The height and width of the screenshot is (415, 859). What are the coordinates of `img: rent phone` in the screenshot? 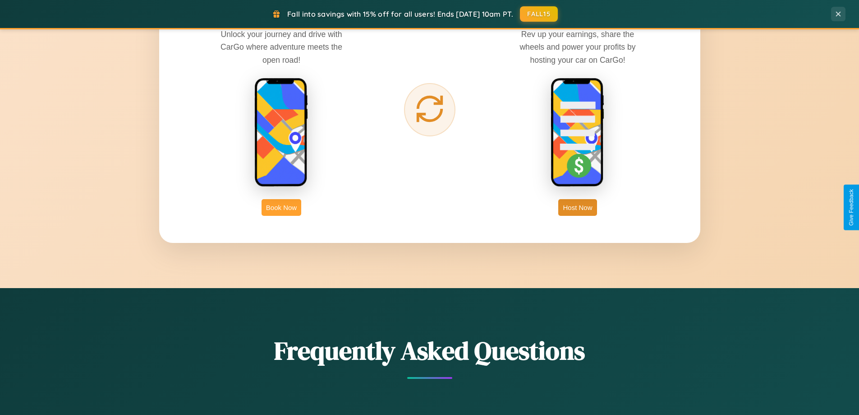 It's located at (282, 133).